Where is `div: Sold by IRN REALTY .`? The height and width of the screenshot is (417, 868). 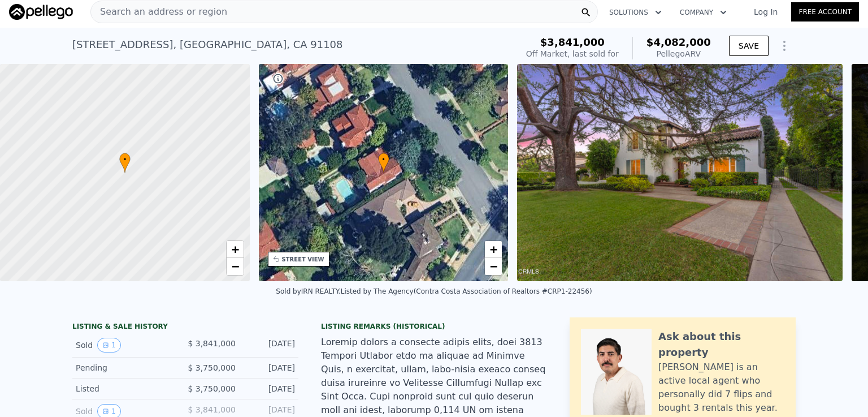 div: Sold by IRN REALTY . is located at coordinates (308, 292).